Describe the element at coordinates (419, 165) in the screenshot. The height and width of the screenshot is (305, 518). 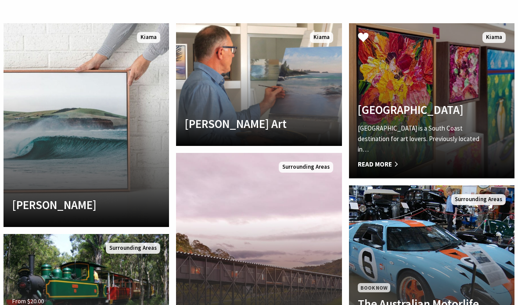
I see `span: Read More` at that location.